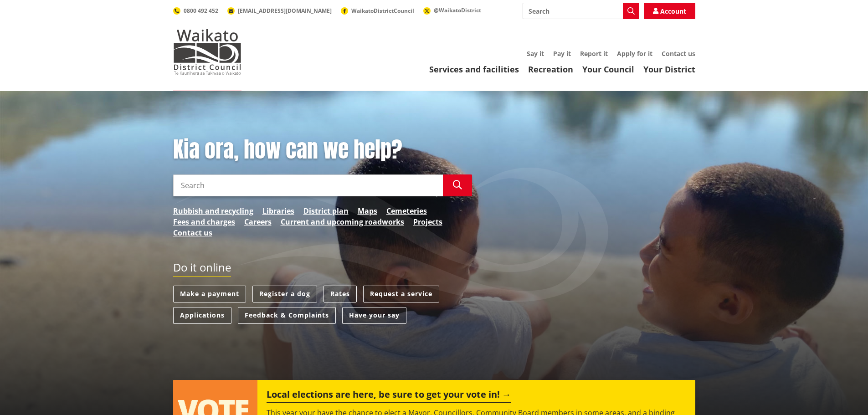 This screenshot has width=868, height=415. Describe the element at coordinates (213, 211) in the screenshot. I see `a: Rubbish and recycling` at that location.